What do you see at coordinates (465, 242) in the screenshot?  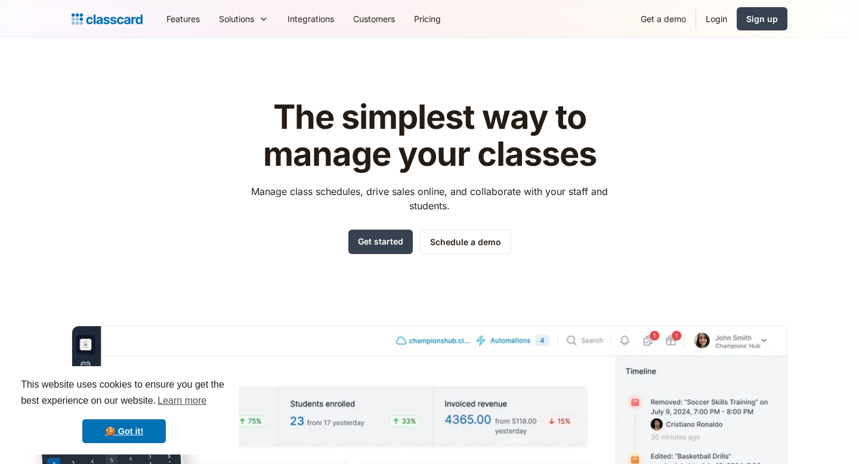 I see `a: Schedule a demo` at bounding box center [465, 242].